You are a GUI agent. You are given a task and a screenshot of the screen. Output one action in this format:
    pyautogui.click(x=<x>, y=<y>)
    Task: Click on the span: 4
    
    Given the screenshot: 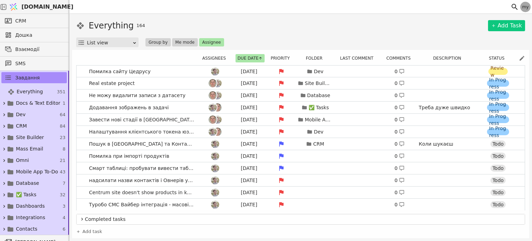 What is the action you would take?
    pyautogui.click(x=64, y=218)
    